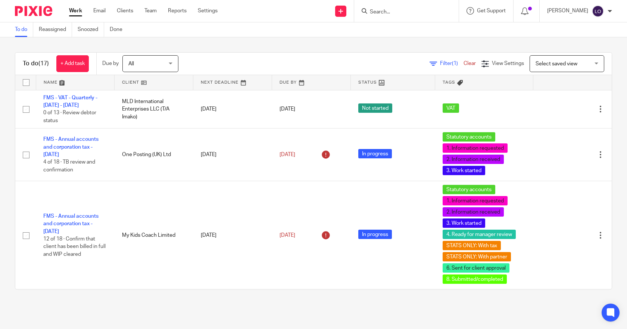  I want to click on a: Email, so click(99, 11).